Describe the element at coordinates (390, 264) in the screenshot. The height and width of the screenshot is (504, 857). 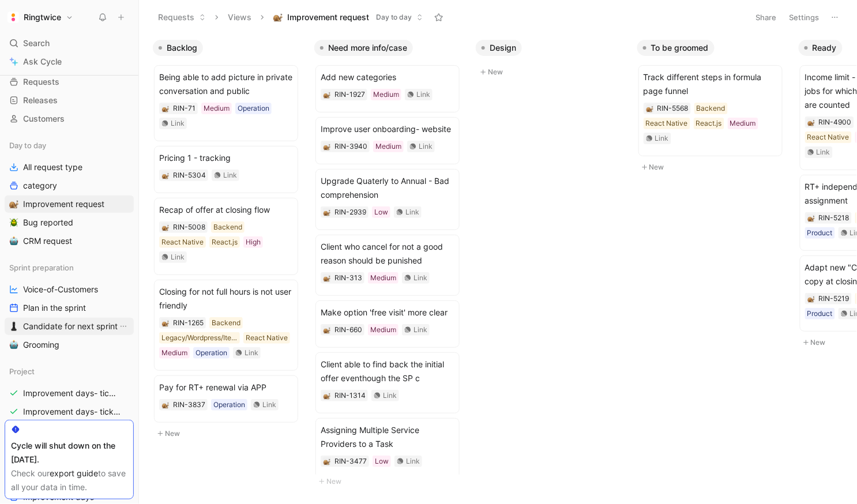
I see `div: Need more info/caseNew` at that location.